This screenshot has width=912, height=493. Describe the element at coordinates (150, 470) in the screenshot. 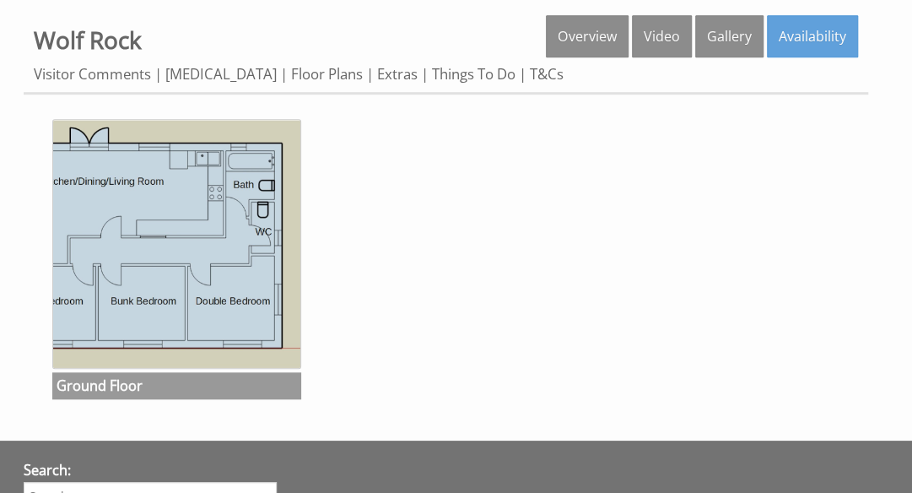

I see `h3: Search:` at that location.